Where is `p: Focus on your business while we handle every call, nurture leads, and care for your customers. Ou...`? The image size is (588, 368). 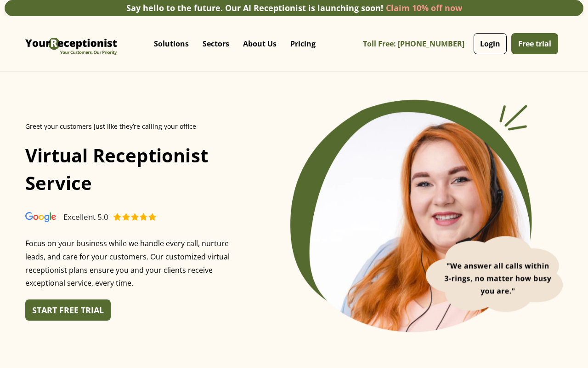 p: Focus on your business while we handle every call, nurture leads, and care for your customers. Ou... is located at coordinates (132, 263).